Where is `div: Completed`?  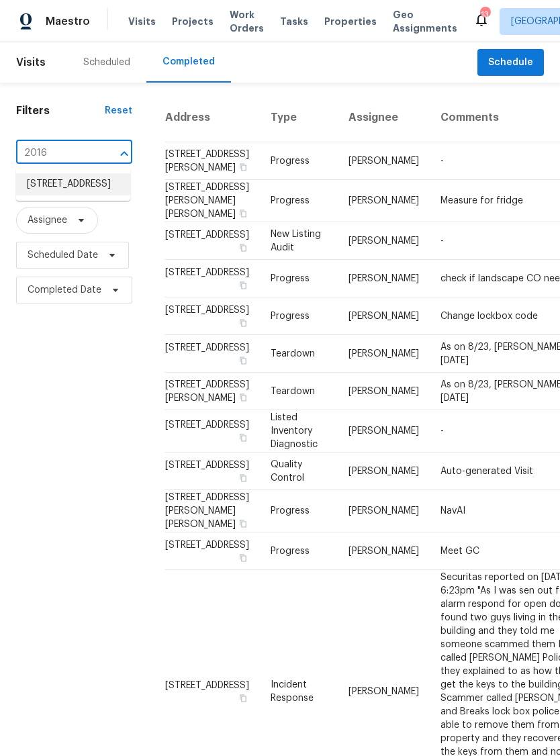
div: Completed is located at coordinates (189, 62).